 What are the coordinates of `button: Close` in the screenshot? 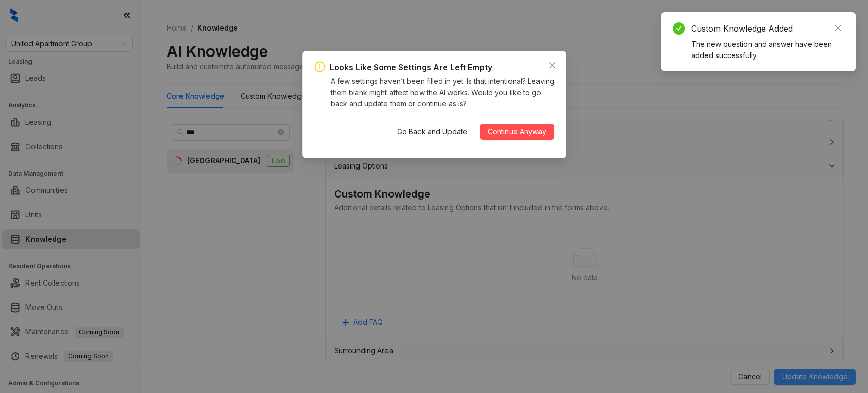 It's located at (552, 65).